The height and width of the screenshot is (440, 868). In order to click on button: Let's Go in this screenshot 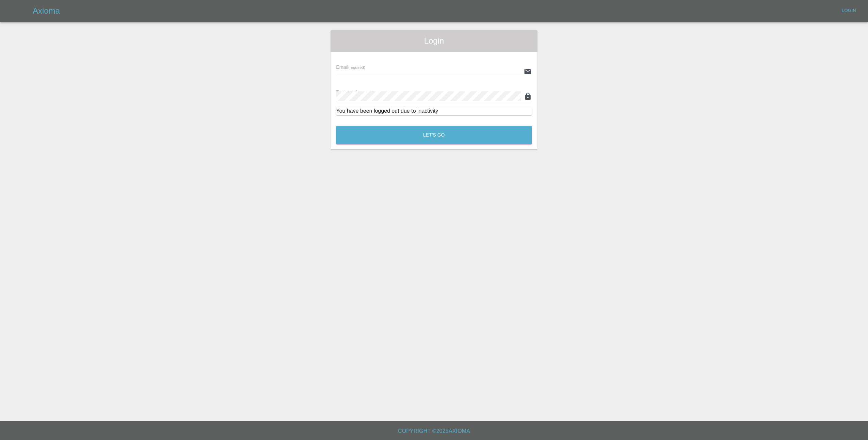, I will do `click(434, 135)`.